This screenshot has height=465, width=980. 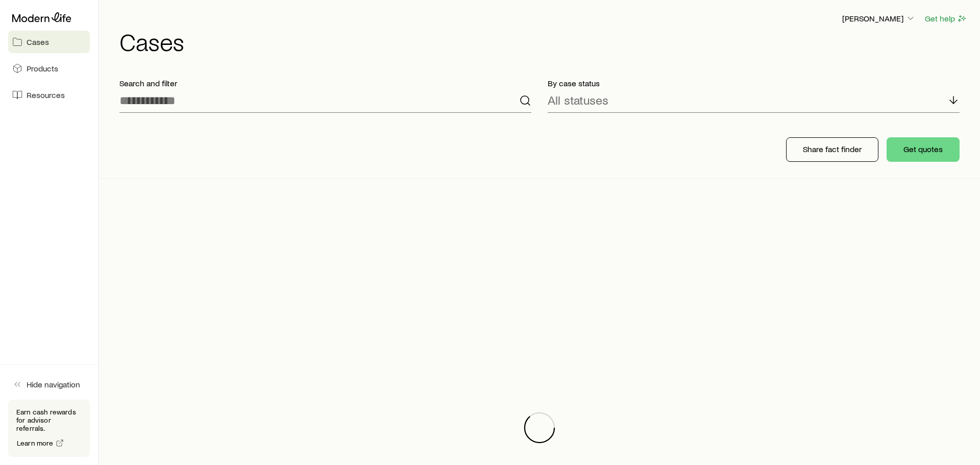 I want to click on a: Resources, so click(x=49, y=95).